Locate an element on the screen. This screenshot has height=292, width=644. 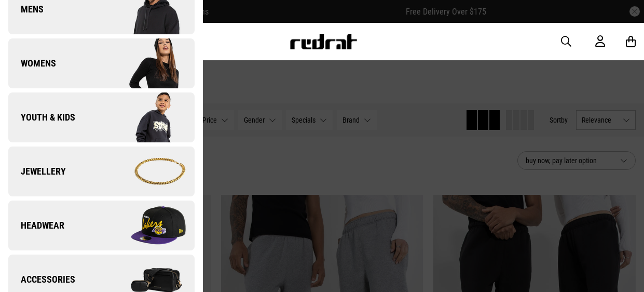
span: Headwear is located at coordinates (36, 225).